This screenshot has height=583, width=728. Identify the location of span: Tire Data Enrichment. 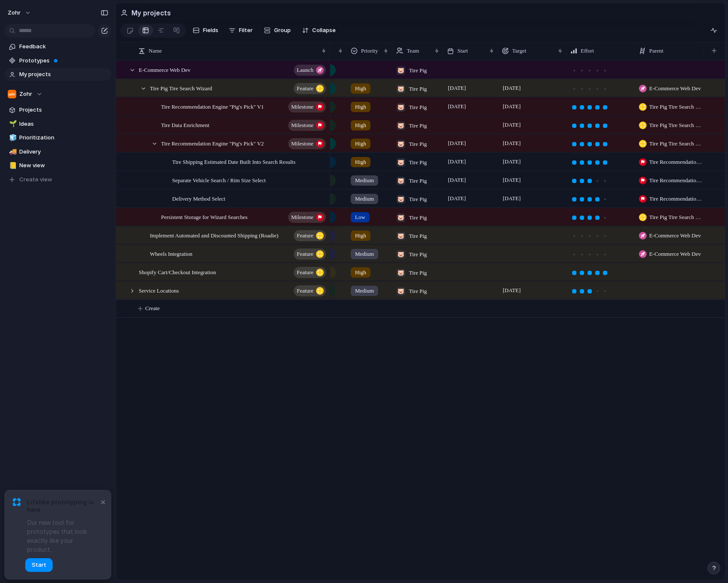
(185, 125).